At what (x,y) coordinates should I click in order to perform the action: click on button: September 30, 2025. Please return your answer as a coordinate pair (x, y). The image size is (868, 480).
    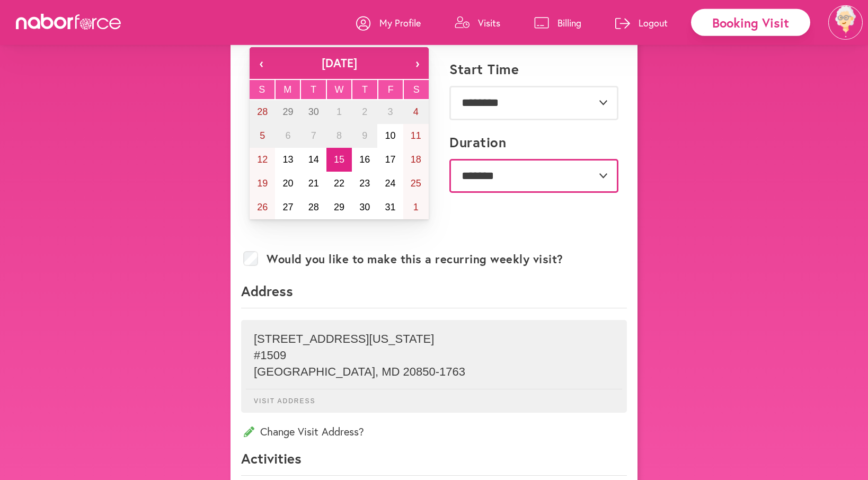
    Looking at the image, I should click on (313, 112).